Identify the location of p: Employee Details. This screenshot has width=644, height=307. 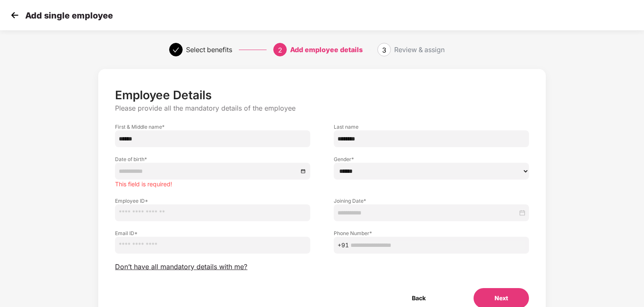
(322, 95).